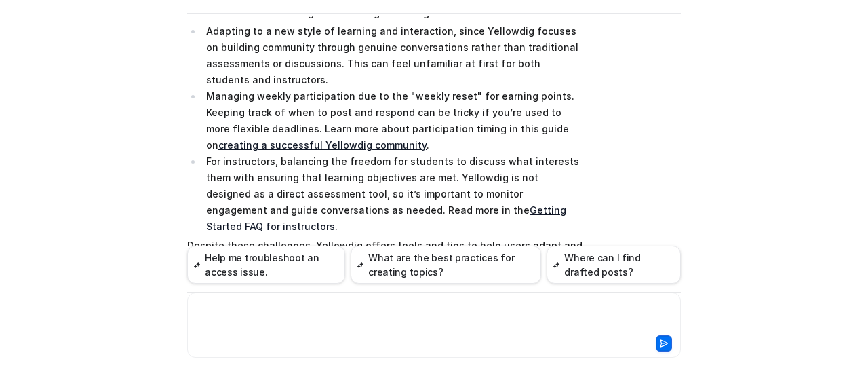 The image size is (868, 374). What do you see at coordinates (322, 145) in the screenshot?
I see `a: creating a successful Yellowdig community` at bounding box center [322, 145].